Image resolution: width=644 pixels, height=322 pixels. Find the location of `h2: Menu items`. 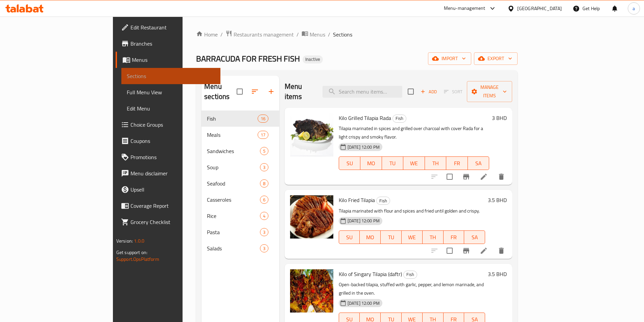

h2: Menu items is located at coordinates (300, 91).